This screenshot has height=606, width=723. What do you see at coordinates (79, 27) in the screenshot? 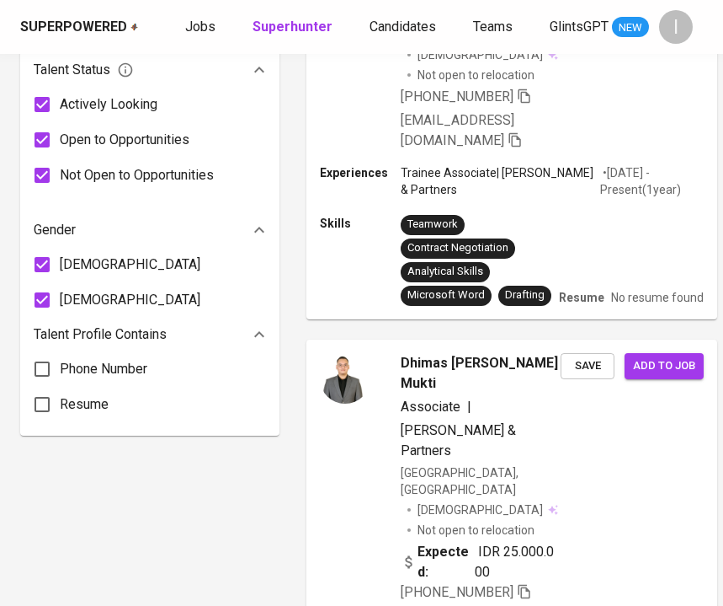
I see `a: Superpoweredapp logo` at bounding box center [79, 27].